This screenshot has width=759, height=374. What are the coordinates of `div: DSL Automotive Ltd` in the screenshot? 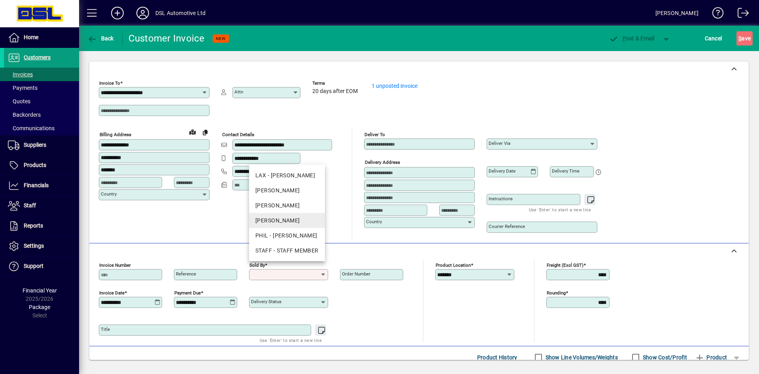 It's located at (180, 13).